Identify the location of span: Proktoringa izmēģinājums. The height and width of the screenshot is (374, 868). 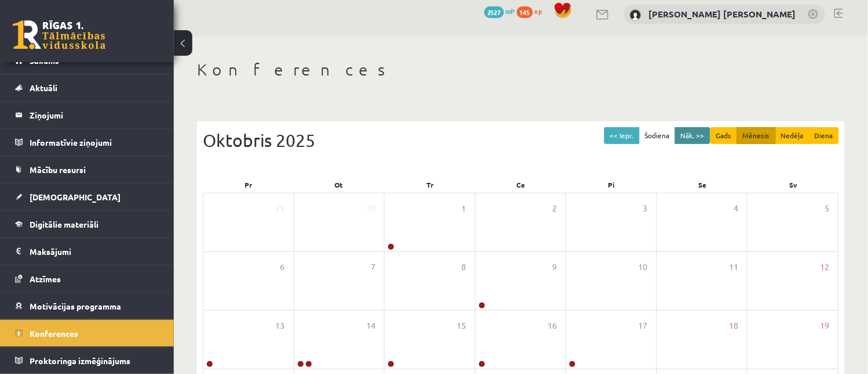
(80, 360).